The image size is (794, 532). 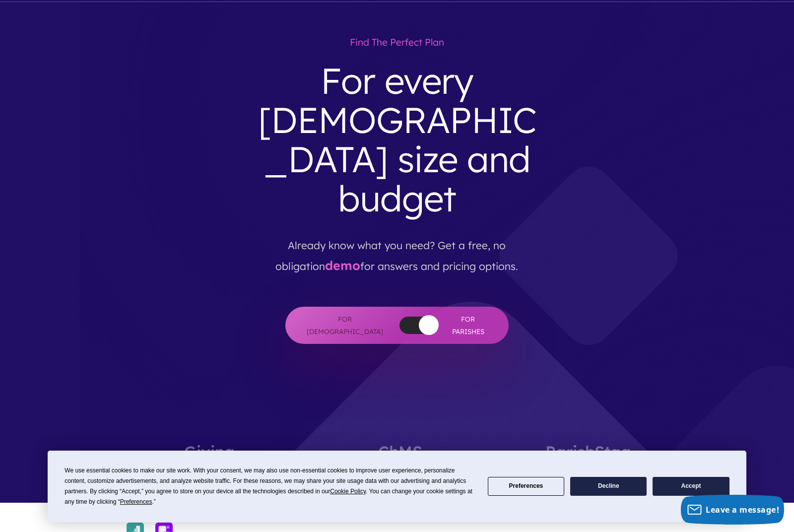 I want to click on span: Preferences, so click(x=136, y=502).